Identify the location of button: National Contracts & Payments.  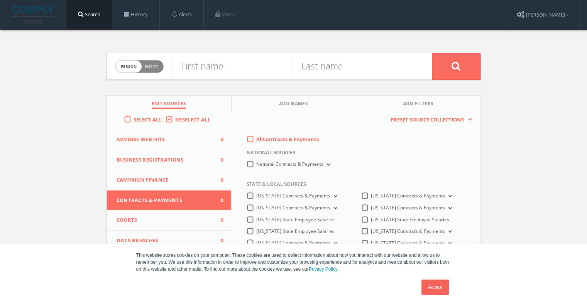
(328, 165).